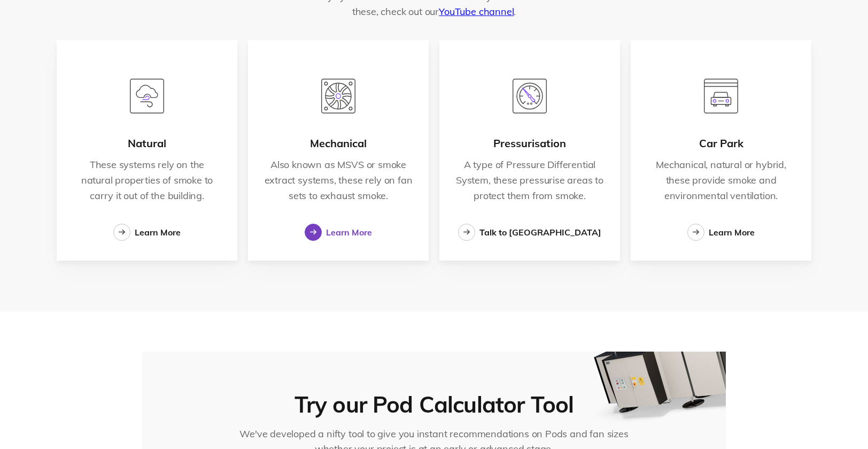 The width and height of the screenshot is (868, 449). What do you see at coordinates (147, 95) in the screenshot?
I see `img: natural.svg` at bounding box center [147, 95].